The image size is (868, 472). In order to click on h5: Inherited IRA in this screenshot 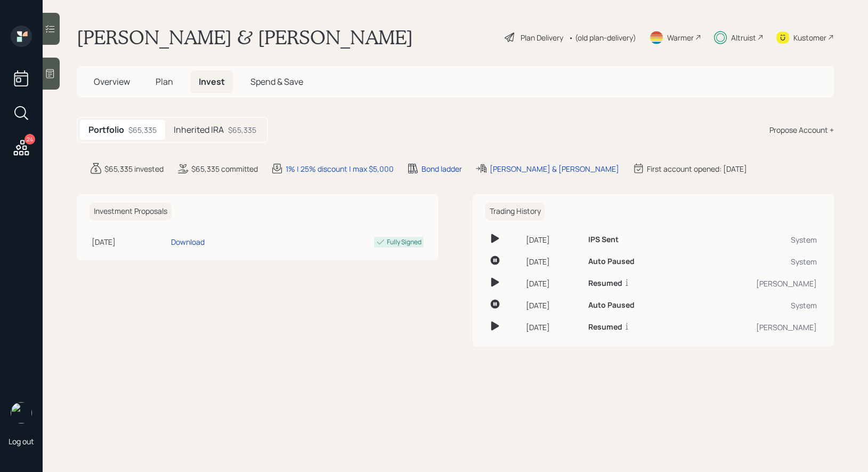, I will do `click(198, 129)`.